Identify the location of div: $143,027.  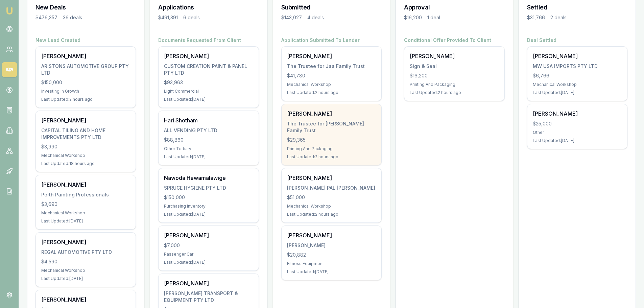
(291, 18).